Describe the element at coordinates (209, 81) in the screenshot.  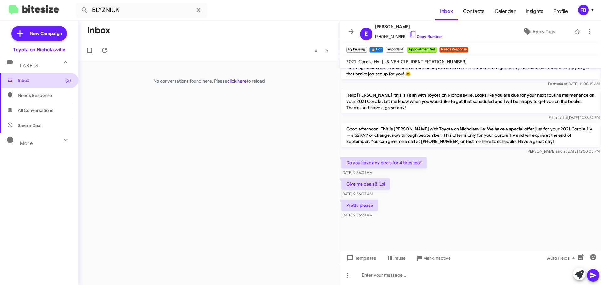
I see `p: No conversations found here. Please to reload` at that location.